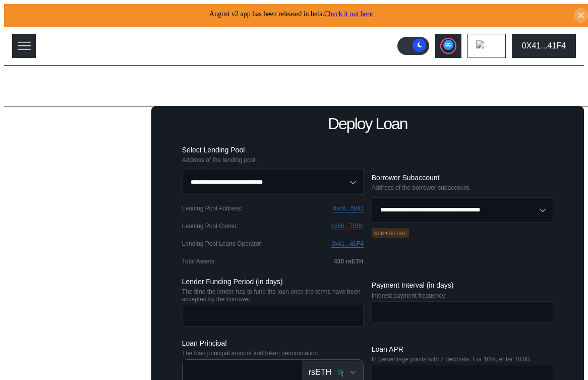 Image resolution: width=588 pixels, height=380 pixels. Describe the element at coordinates (51, 86) in the screenshot. I see `div: Admin Page` at that location.